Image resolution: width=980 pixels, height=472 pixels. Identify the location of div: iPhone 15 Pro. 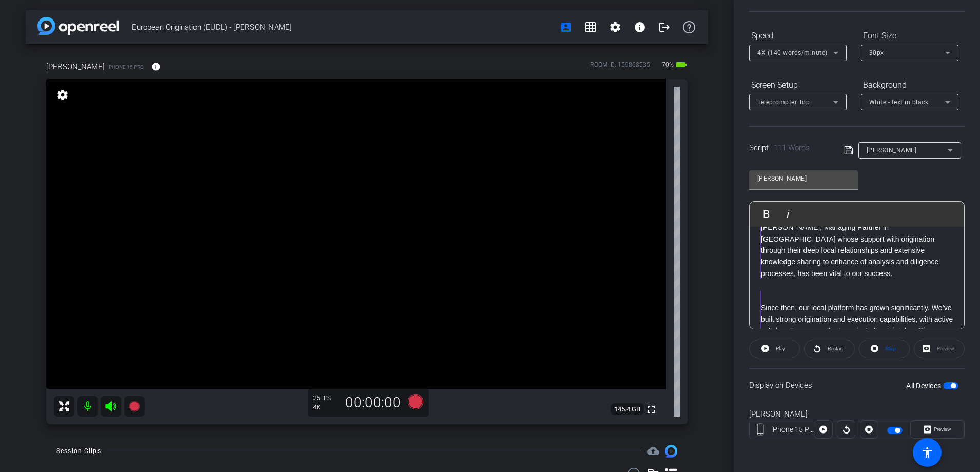
(793, 430).